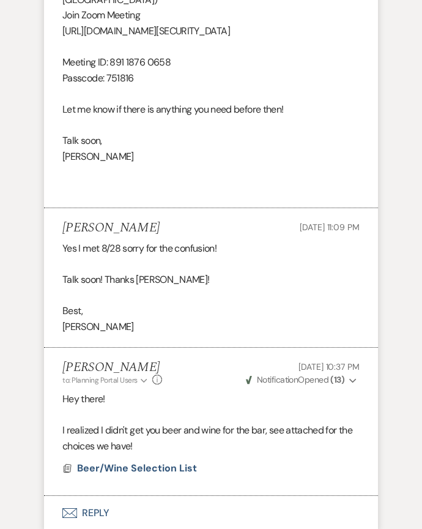 Image resolution: width=422 pixels, height=529 pixels. I want to click on span: Opened, so click(296, 380).